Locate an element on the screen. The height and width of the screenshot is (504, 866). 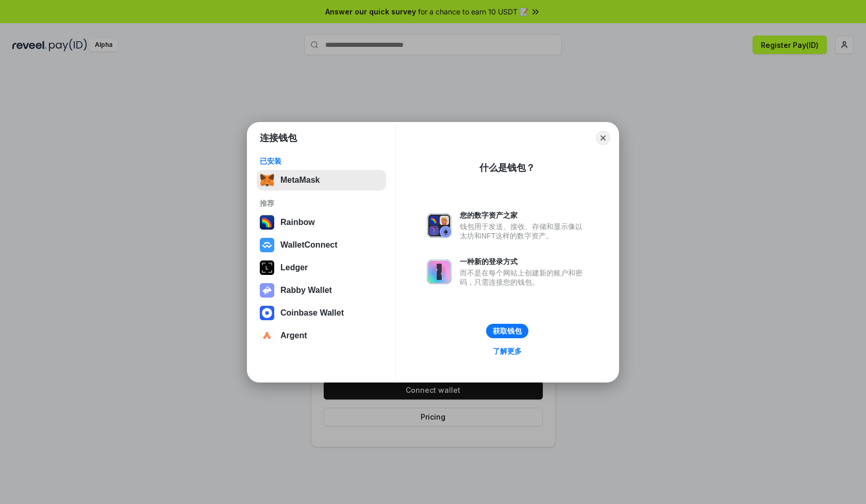
div: Ledger is located at coordinates (293, 268).